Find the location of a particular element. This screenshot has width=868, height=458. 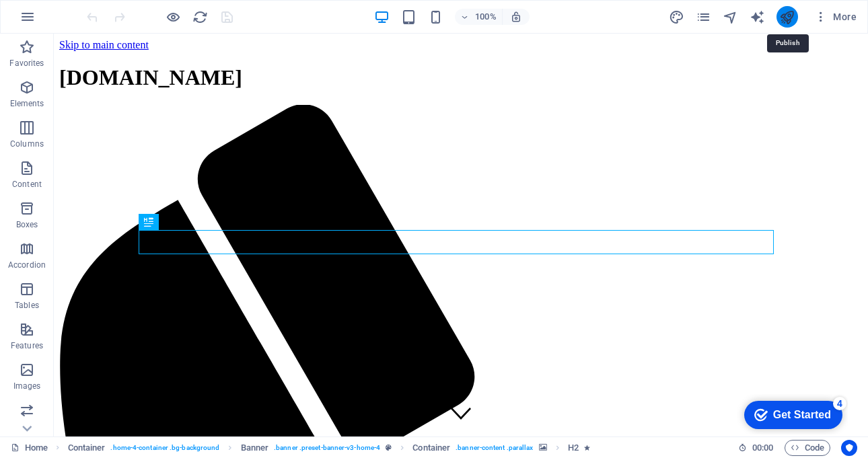

p: Elements is located at coordinates (27, 103).